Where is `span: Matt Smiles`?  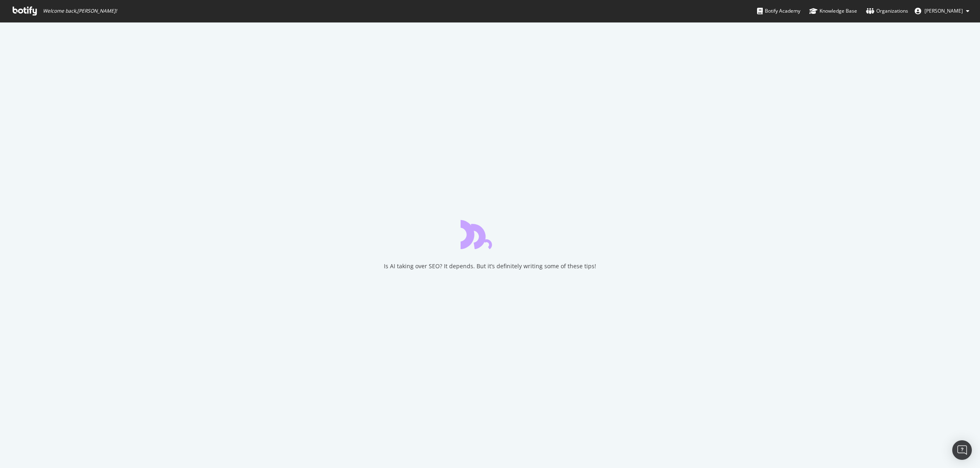 span: Matt Smiles is located at coordinates (943, 10).